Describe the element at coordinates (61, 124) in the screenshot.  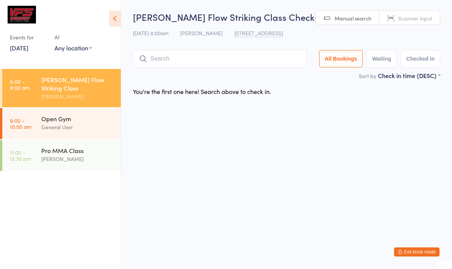
I see `a: 9:00 -10:00 amOpen GymGeneral User` at that location.